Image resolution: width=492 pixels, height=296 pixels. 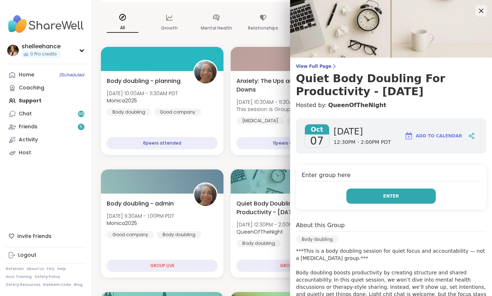 I want to click on div: Friends, so click(x=28, y=127).